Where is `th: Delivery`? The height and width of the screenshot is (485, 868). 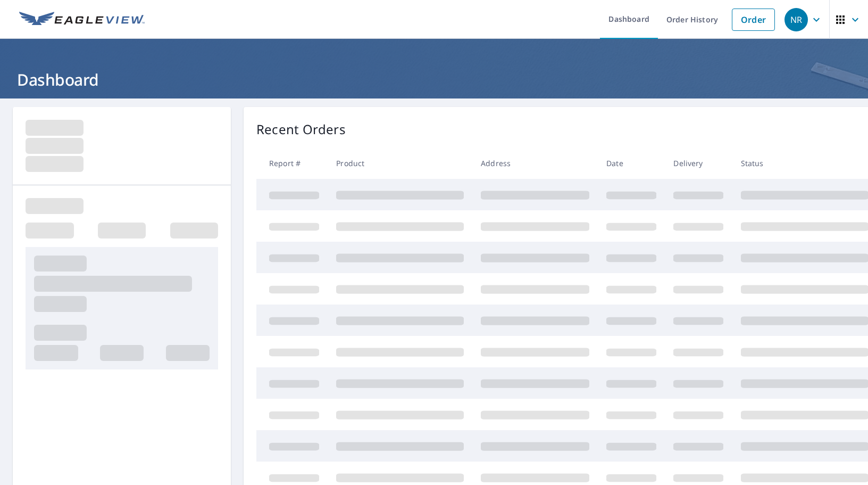
th: Delivery is located at coordinates (699, 163).